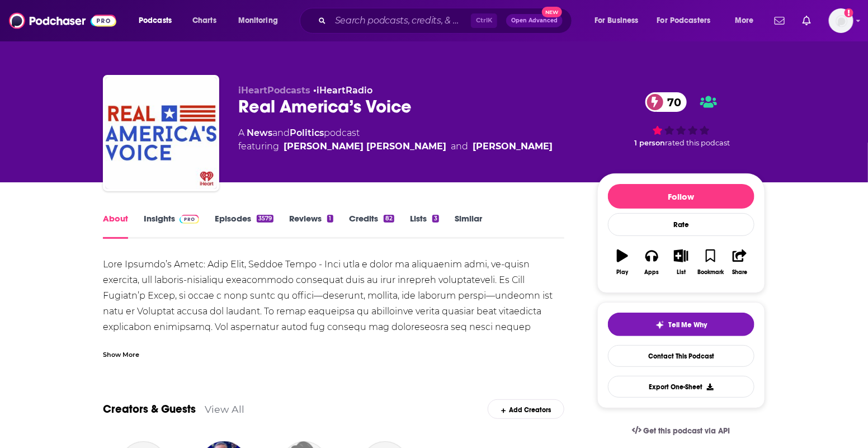  Describe the element at coordinates (666, 102) in the screenshot. I see `a: 70` at that location.